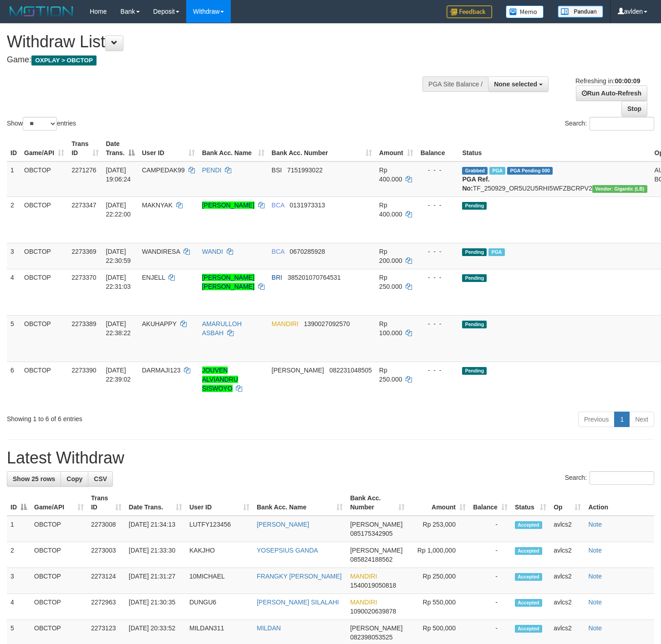 Image resolution: width=661 pixels, height=644 pixels. What do you see at coordinates (219, 607) in the screenshot?
I see `td: DUNGU6` at bounding box center [219, 607].